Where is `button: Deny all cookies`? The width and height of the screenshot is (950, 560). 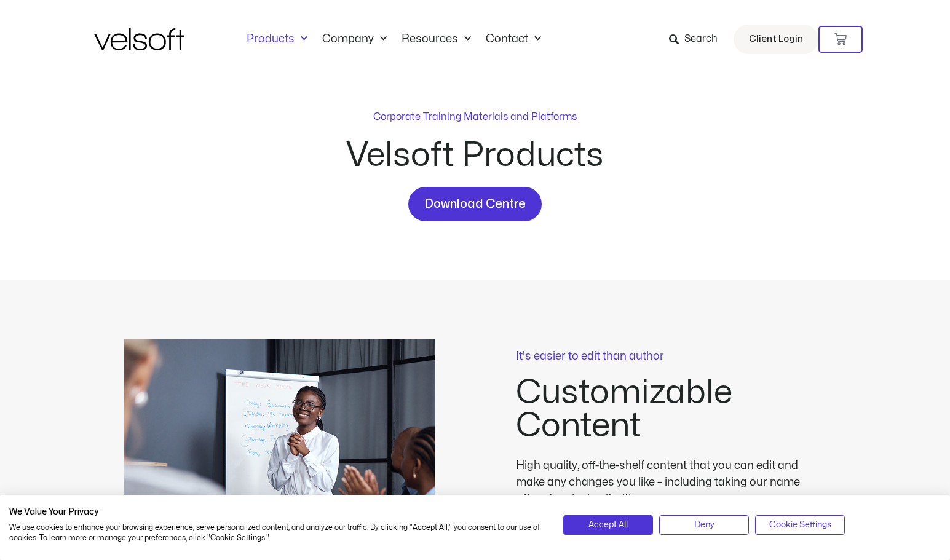 button: Deny all cookies is located at coordinates (704, 525).